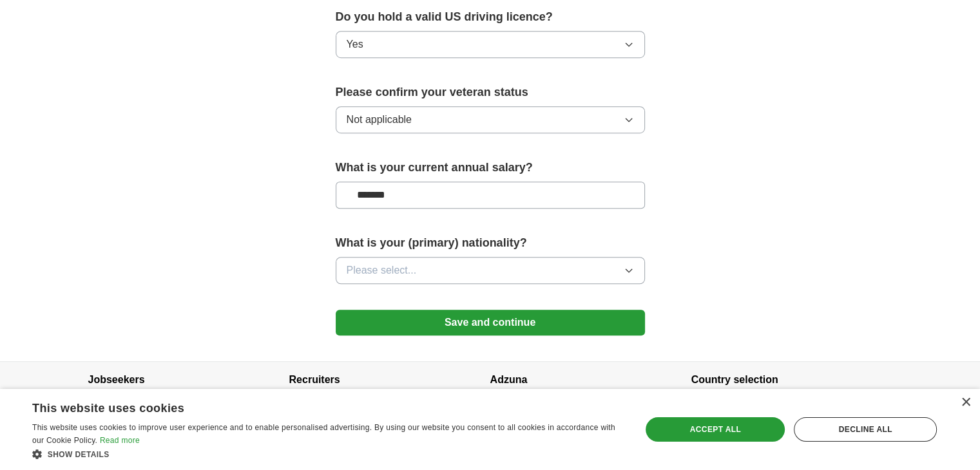  I want to click on button: Save and continue, so click(491, 323).